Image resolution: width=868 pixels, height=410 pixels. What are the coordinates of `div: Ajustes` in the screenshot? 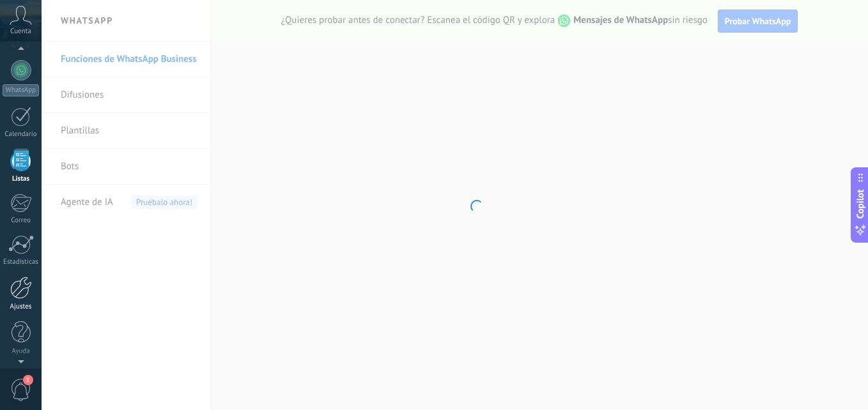 It's located at (21, 307).